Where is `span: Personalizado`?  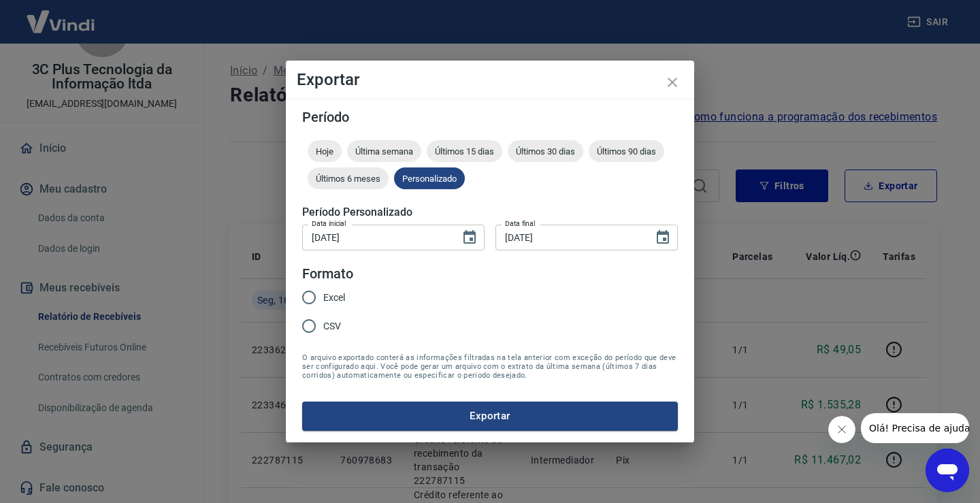
span: Personalizado is located at coordinates (429, 178).